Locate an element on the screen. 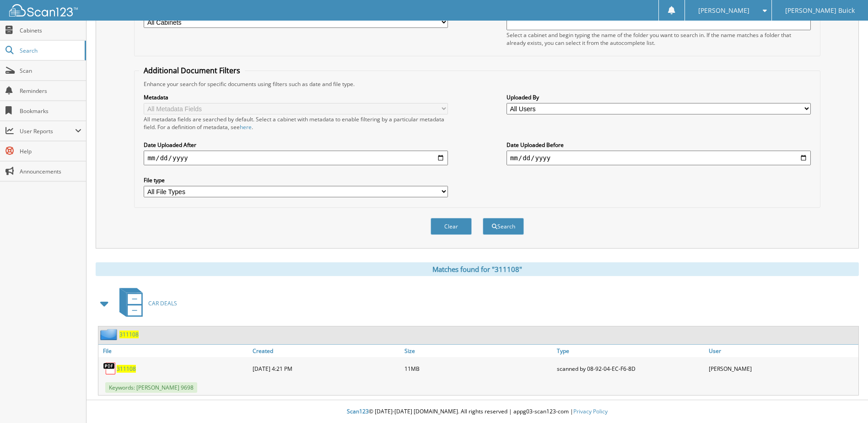  label: Date Uploaded Before is located at coordinates (658, 145).